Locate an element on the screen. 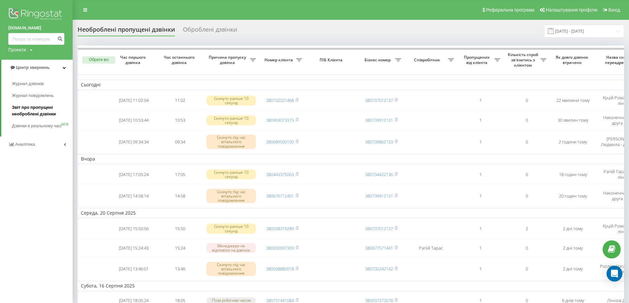 The width and height of the screenshot is (629, 303). td: 2 is located at coordinates (527, 229).